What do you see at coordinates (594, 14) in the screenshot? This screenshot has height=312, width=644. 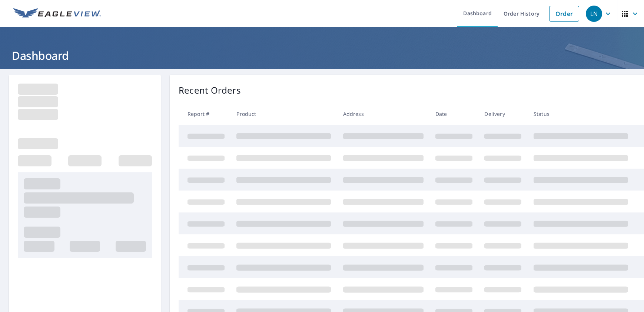 I see `div: LN` at bounding box center [594, 14].